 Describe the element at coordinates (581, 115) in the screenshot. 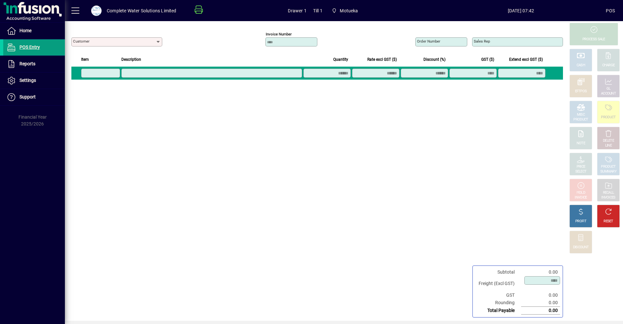

I see `div: MISC` at that location.